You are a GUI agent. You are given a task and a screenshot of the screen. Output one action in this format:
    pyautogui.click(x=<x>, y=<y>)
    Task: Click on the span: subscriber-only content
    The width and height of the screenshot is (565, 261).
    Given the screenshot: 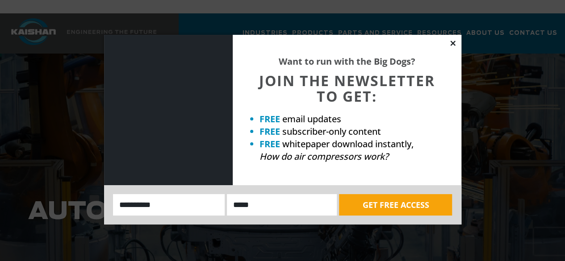 What is the action you would take?
    pyautogui.click(x=331, y=131)
    